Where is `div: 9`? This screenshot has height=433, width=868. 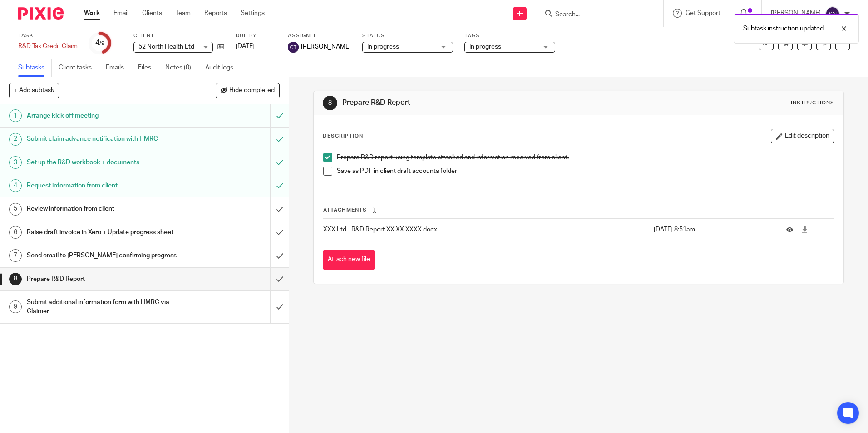 div: 9 is located at coordinates (16, 307).